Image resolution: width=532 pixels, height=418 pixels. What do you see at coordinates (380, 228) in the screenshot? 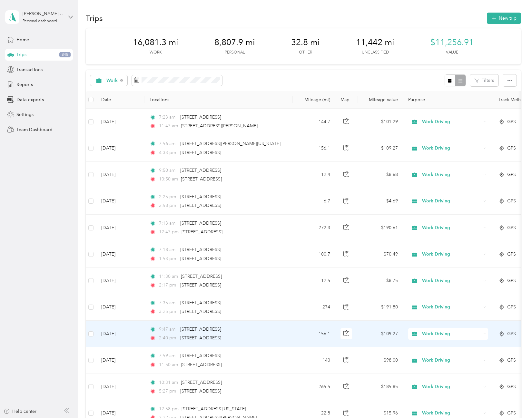
I see `td: $190.61` at bounding box center [380, 228].